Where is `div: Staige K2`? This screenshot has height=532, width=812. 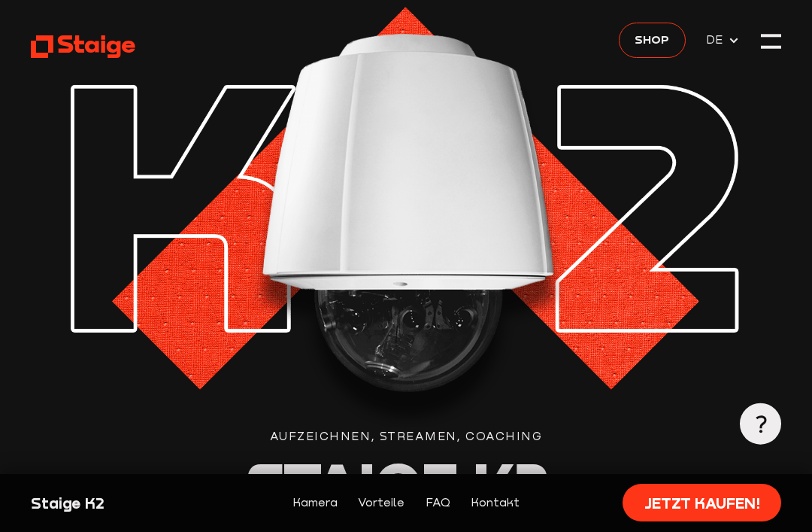
div: Staige K2 is located at coordinates (119, 503).